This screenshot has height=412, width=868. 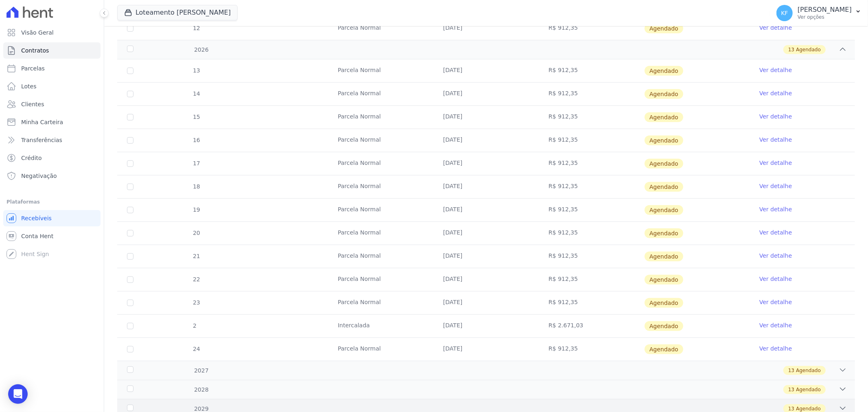 What do you see at coordinates (196, 140) in the screenshot?
I see `span: 16` at bounding box center [196, 140].